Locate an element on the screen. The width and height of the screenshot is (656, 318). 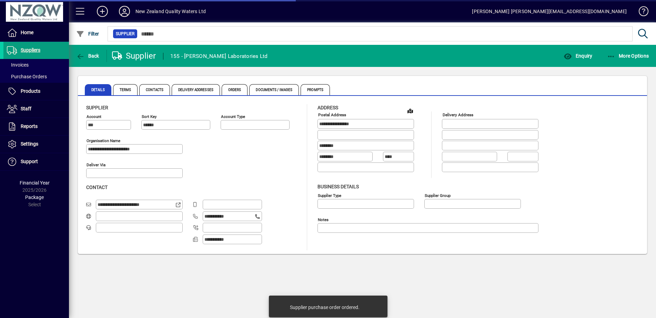
a: Knowledge Base is located at coordinates (641, 12).